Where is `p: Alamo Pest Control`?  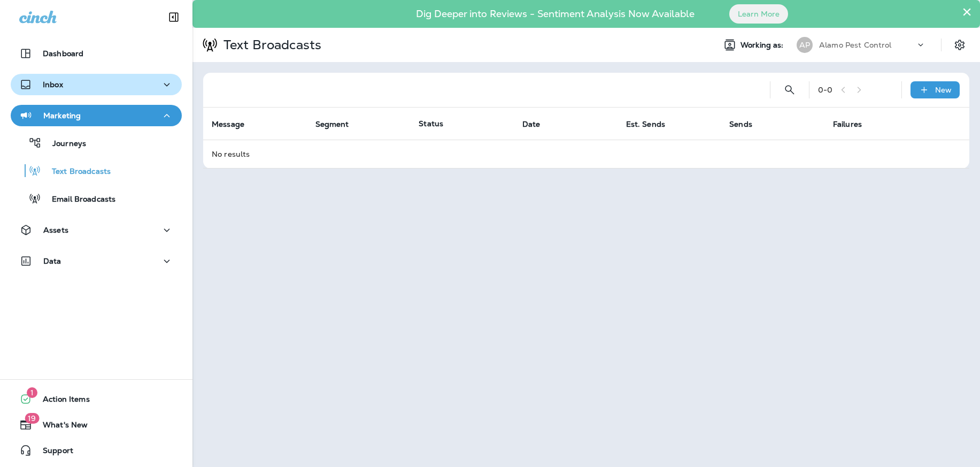 p: Alamo Pest Control is located at coordinates (855, 45).